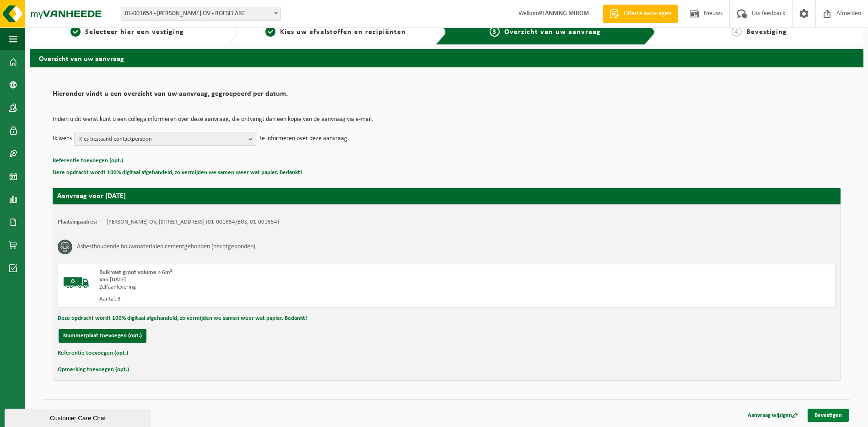  Describe the element at coordinates (166, 139) in the screenshot. I see `button: Kies bestaand contactpersoon` at that location.